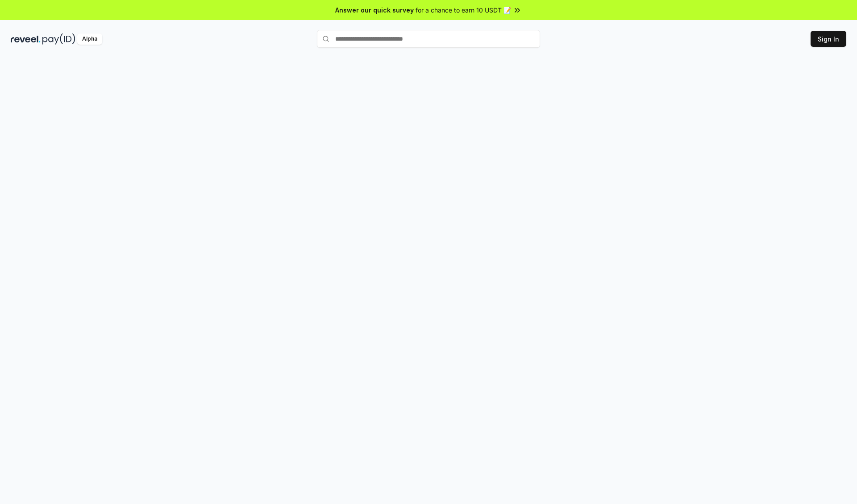 This screenshot has height=504, width=857. I want to click on span: Answer our quick survey, so click(374, 10).